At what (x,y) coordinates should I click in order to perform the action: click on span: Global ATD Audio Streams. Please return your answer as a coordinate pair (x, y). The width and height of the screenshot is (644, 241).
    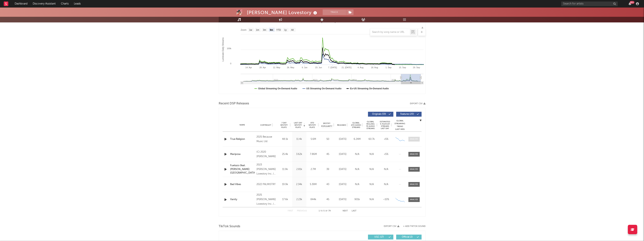
    Looking at the image, I should click on (356, 125).